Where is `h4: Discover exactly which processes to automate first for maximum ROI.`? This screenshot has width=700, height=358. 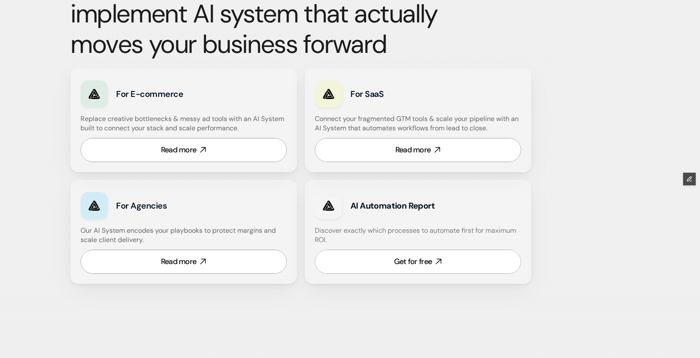 h4: Discover exactly which processes to automate first for maximum ROI. is located at coordinates (418, 235).